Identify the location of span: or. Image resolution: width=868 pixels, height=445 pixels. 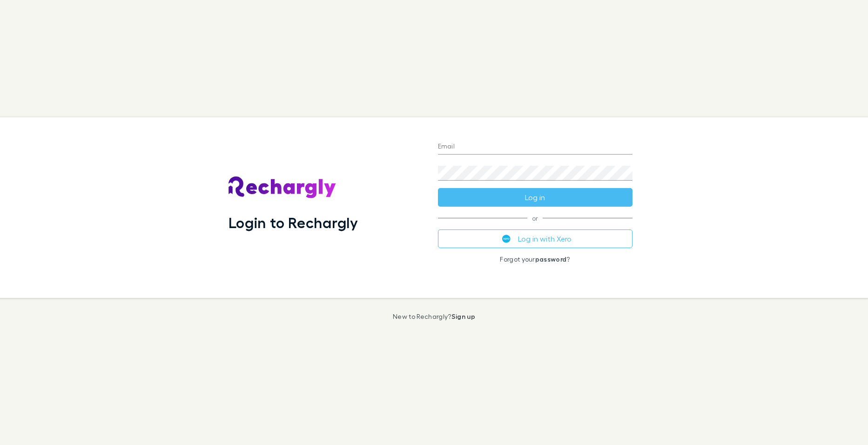
(535, 218).